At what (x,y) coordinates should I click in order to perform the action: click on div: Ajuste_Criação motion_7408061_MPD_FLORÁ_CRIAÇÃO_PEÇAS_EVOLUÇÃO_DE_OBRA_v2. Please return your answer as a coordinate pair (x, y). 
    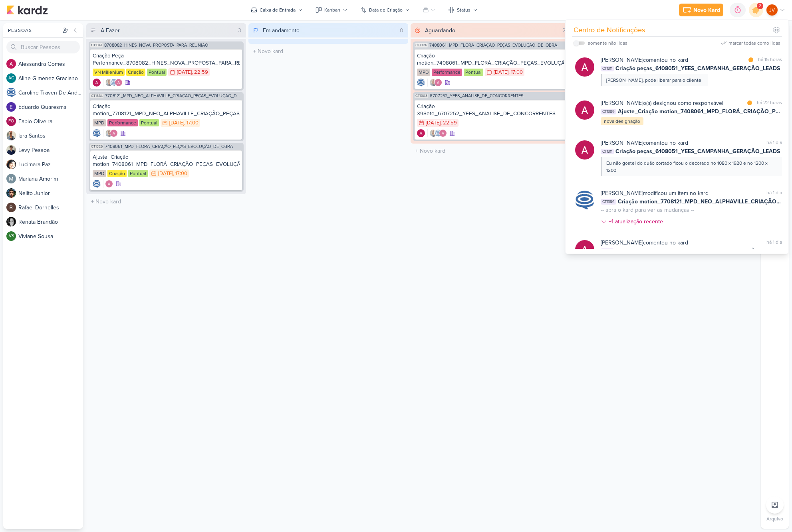
    Looking at the image, I should click on (166, 160).